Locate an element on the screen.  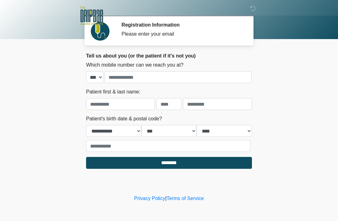
img: The DRIPBaR - Alamo Heights Logo is located at coordinates (91, 16).